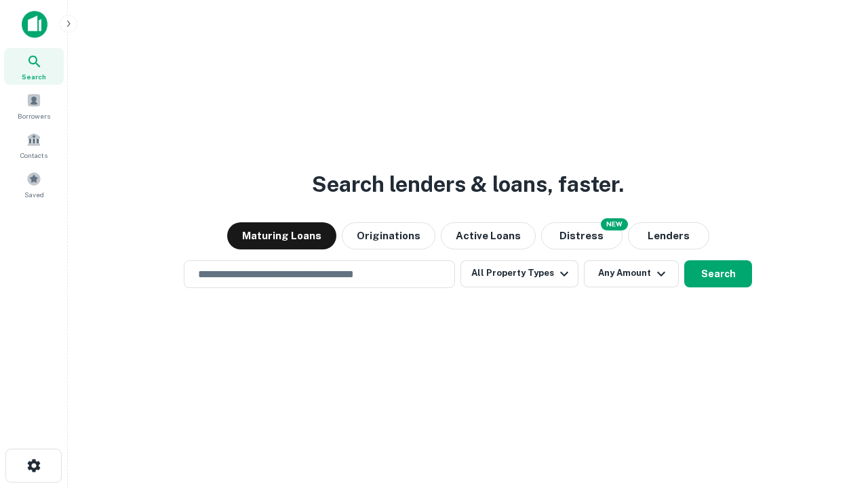 The width and height of the screenshot is (868, 488). I want to click on div: Search, so click(34, 67).